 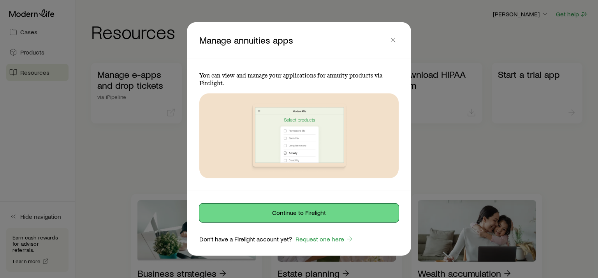 I want to click on p: You can view and manage your applications for annuity products via Firelight., so click(x=299, y=79).